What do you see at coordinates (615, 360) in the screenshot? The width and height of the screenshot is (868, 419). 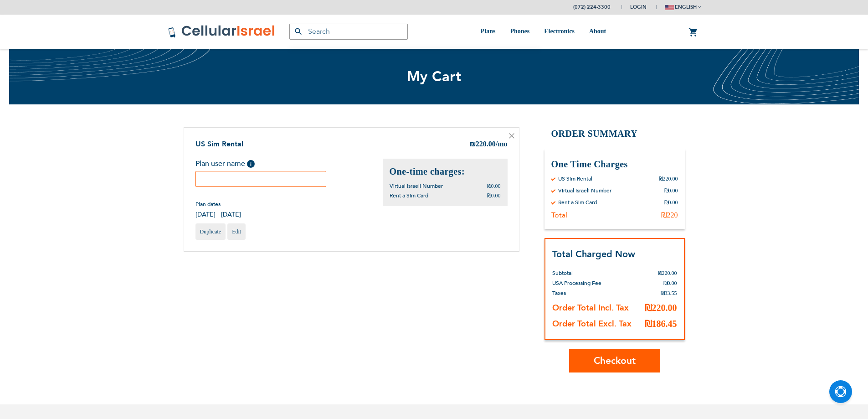 I see `span: Checkout` at bounding box center [615, 360].